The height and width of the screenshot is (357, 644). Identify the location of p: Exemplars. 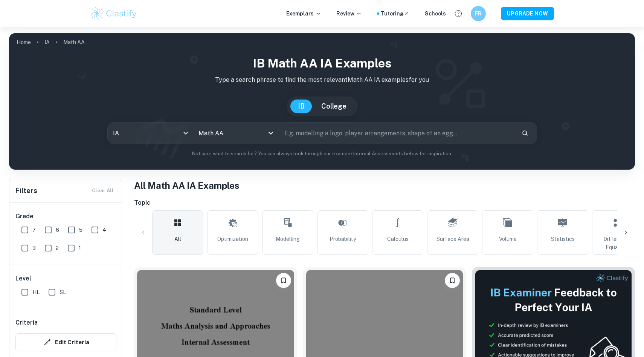
(304, 13).